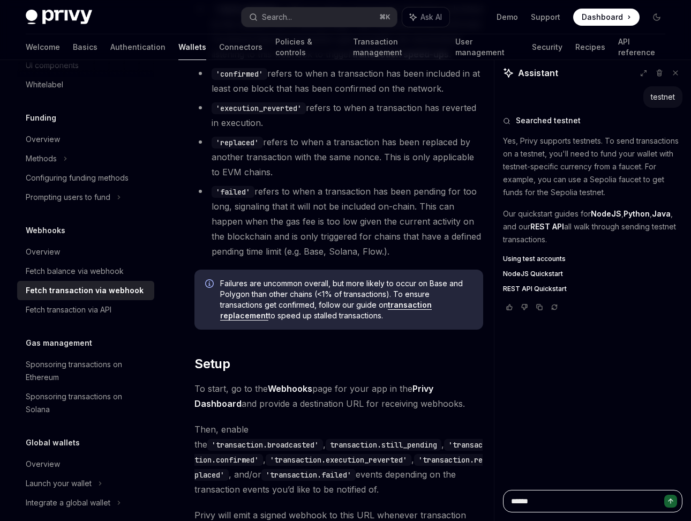 The height and width of the screenshot is (521, 691). I want to click on a: Configuring funding methods, so click(86, 178).